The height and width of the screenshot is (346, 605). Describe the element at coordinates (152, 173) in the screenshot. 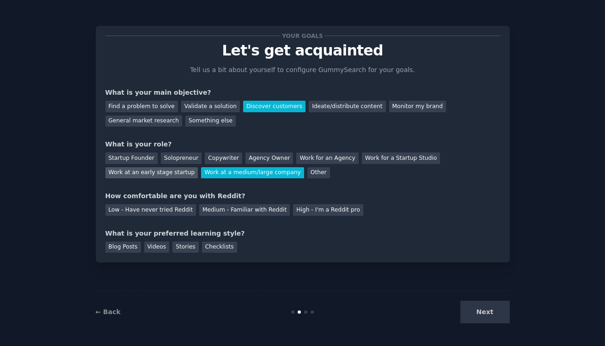

I see `div: Work at an early stage startup` at that location.